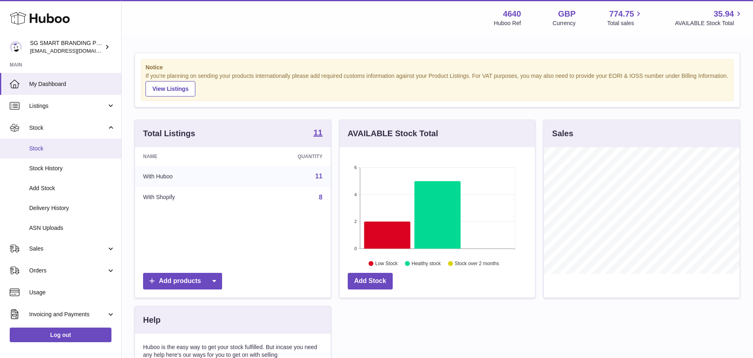  What do you see at coordinates (72, 292) in the screenshot?
I see `span: Usage` at bounding box center [72, 292].